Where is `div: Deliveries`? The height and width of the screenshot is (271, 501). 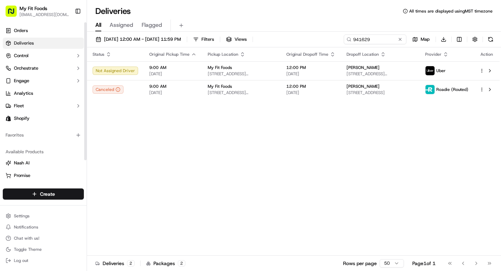 div: Deliveries is located at coordinates (115, 263).